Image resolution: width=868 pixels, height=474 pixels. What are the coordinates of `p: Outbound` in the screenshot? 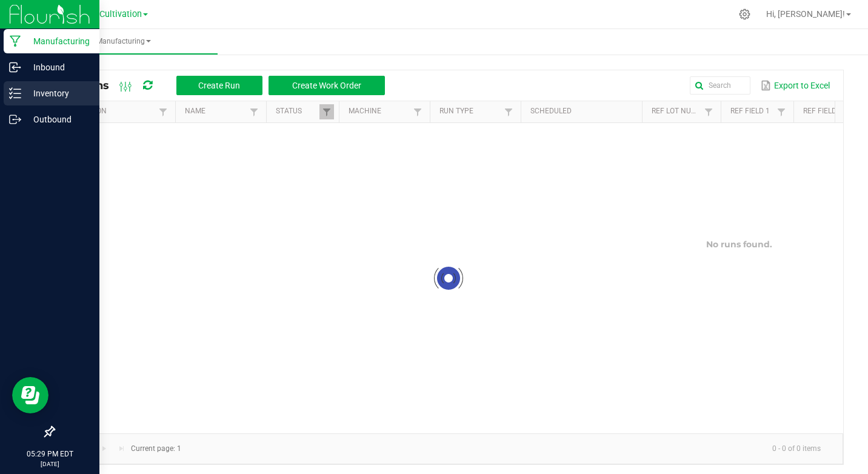 It's located at (58, 119).